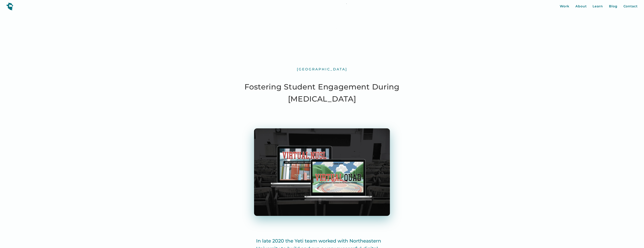  I want to click on a: Blog, so click(613, 6).